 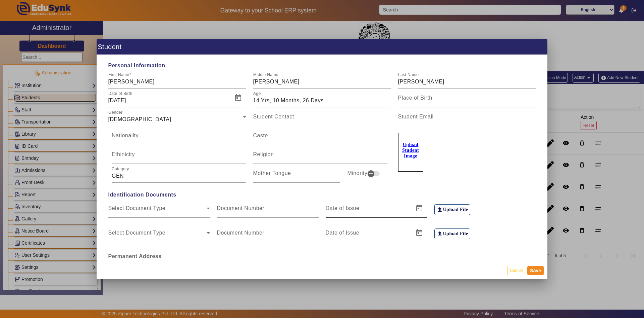 I want to click on mat-label: Middle Name, so click(x=266, y=75).